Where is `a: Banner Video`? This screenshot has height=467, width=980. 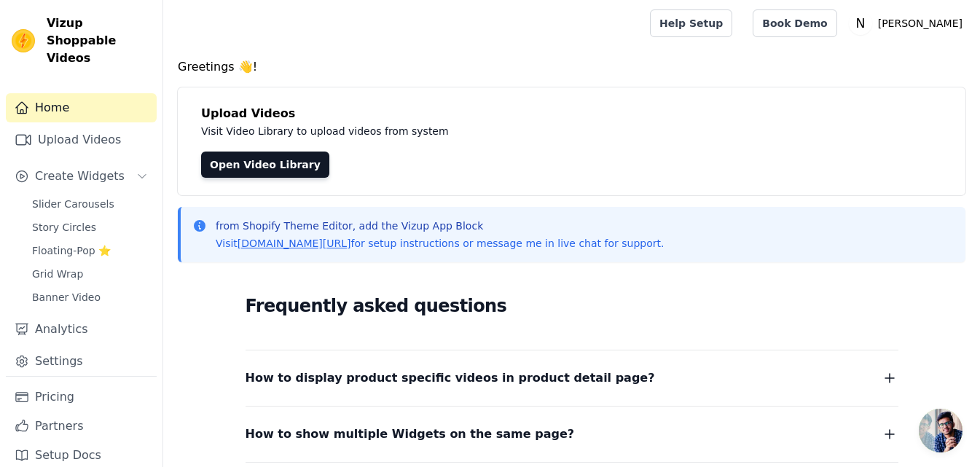
a: Banner Video is located at coordinates (89, 297).